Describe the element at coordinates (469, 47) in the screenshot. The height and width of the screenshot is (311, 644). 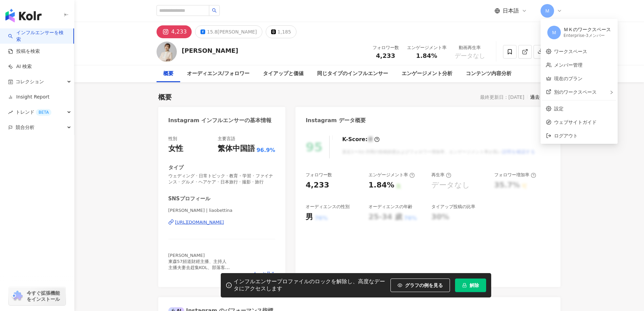
I see `div: 動画再生率` at that location.